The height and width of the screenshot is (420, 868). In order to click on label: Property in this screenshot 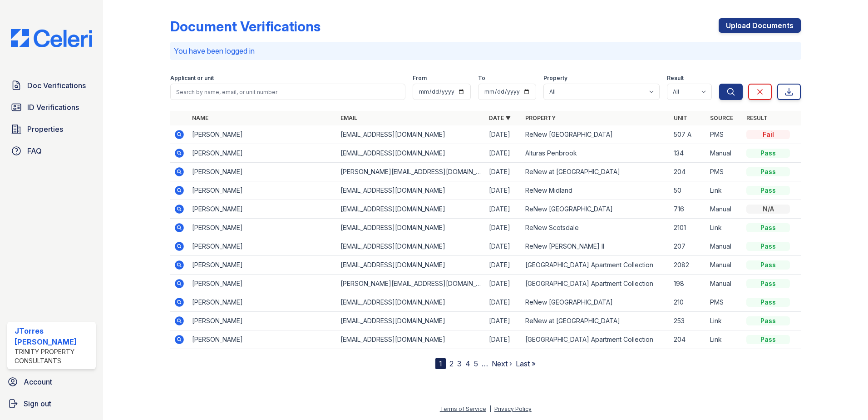, I will do `click(555, 78)`.